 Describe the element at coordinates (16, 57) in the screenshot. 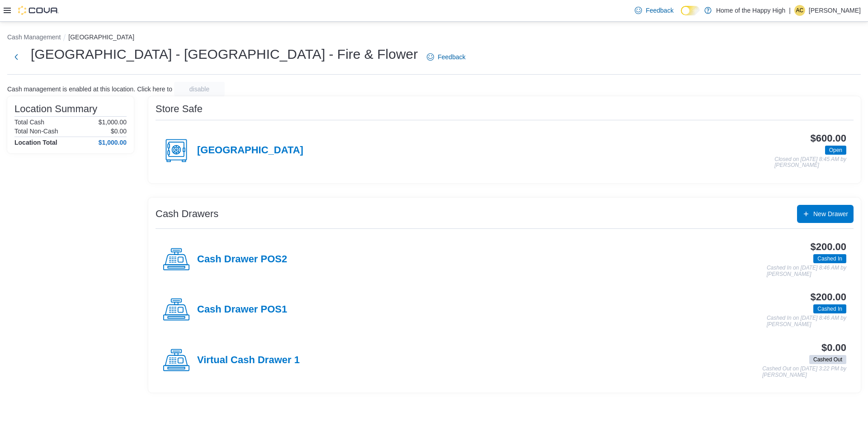

I see `button: Next` at that location.